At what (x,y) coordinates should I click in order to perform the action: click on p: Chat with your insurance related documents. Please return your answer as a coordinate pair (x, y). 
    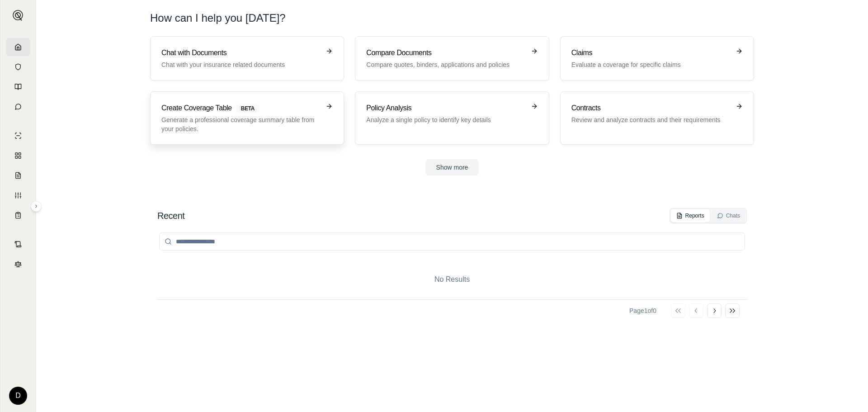
    Looking at the image, I should click on (241, 64).